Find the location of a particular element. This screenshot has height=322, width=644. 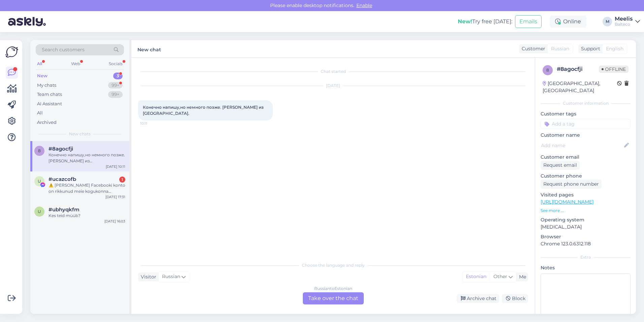

div: Meelis is located at coordinates (624, 19).